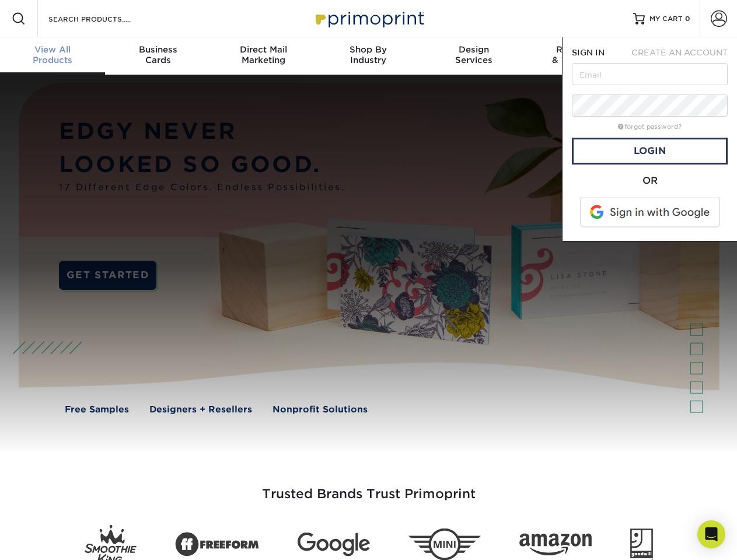  I want to click on a: Shop ByIndustry, so click(368, 56).